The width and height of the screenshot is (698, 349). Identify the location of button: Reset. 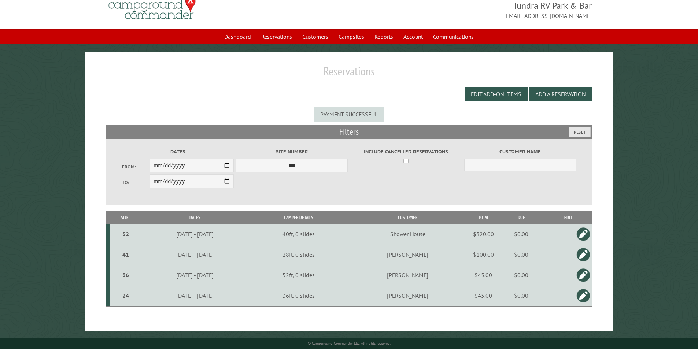
(580, 132).